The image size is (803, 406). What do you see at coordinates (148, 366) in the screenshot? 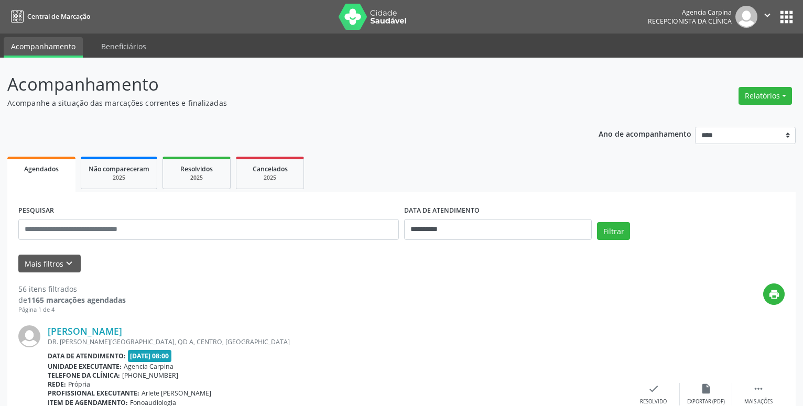
I see `span: Agencia Carpina` at bounding box center [148, 366].